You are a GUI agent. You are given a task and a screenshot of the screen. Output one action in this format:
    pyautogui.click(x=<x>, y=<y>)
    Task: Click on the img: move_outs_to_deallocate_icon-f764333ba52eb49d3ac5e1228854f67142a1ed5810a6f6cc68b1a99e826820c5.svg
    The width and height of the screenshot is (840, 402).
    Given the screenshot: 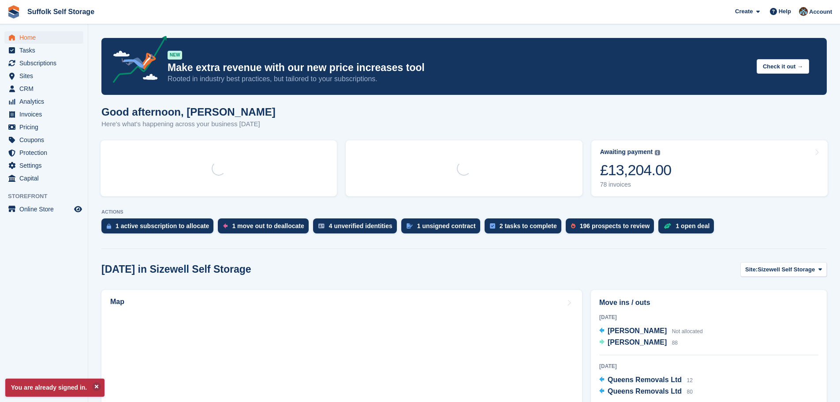 What is the action you would take?
    pyautogui.click(x=225, y=226)
    